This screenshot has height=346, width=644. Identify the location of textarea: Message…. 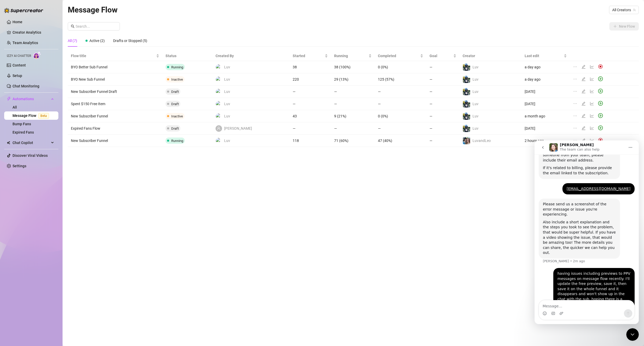
(52, 164).